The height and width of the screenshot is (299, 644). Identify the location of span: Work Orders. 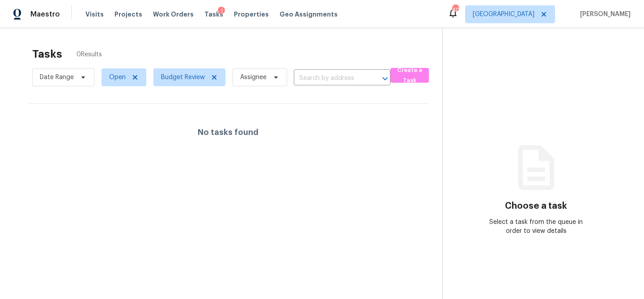
(173, 14).